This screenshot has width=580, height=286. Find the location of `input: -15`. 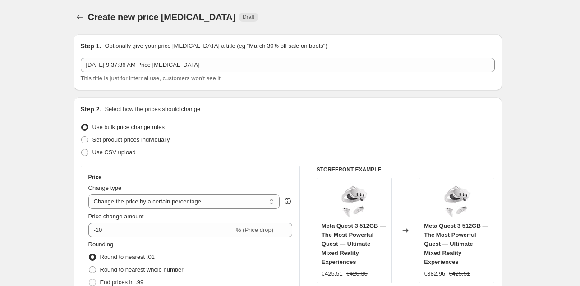

input: -15 is located at coordinates (161, 230).